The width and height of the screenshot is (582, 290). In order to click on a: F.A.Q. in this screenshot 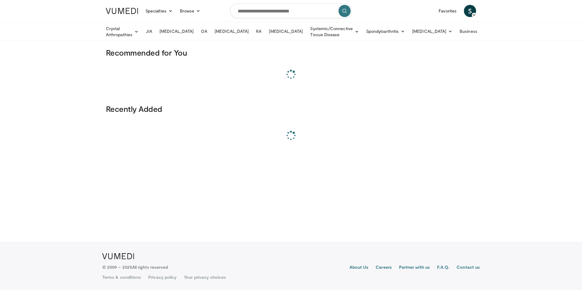, I will do `click(443, 268)`.